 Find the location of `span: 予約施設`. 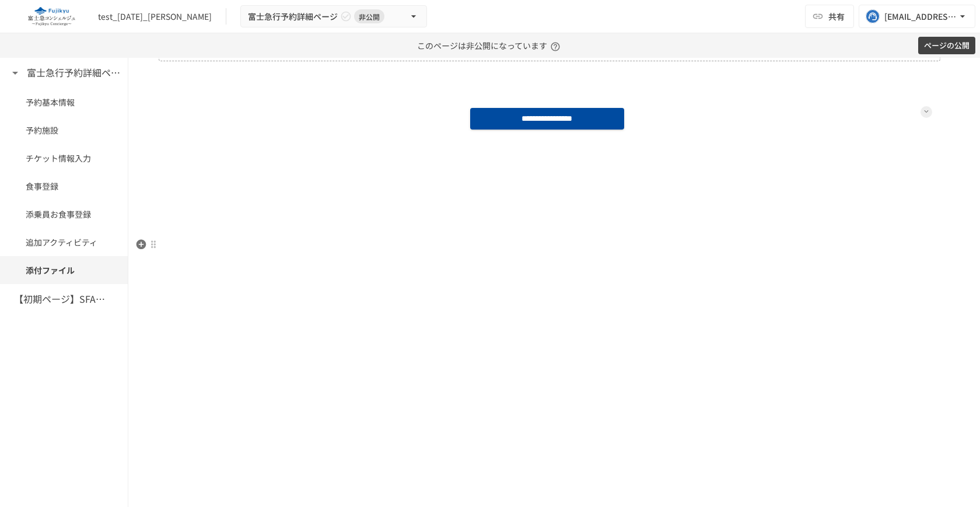

span: 予約施設 is located at coordinates (64, 130).